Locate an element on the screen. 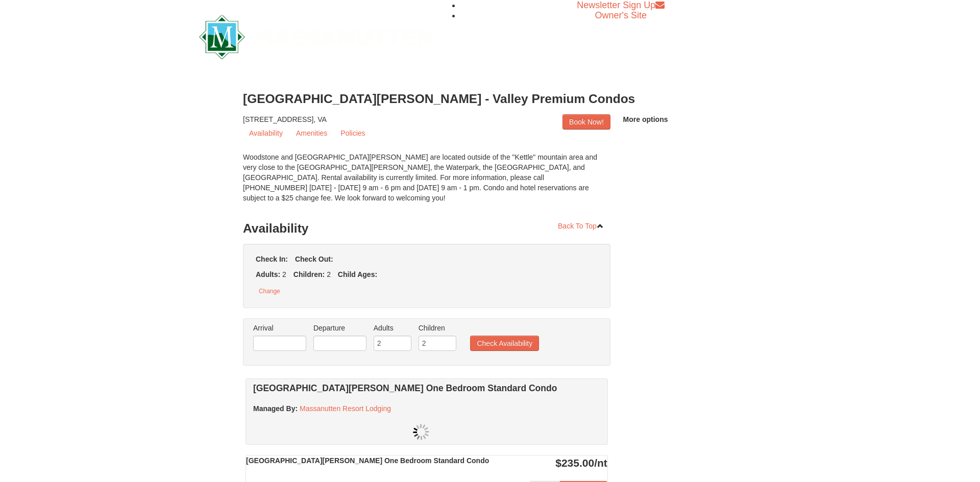  label: Departure is located at coordinates (340, 328).